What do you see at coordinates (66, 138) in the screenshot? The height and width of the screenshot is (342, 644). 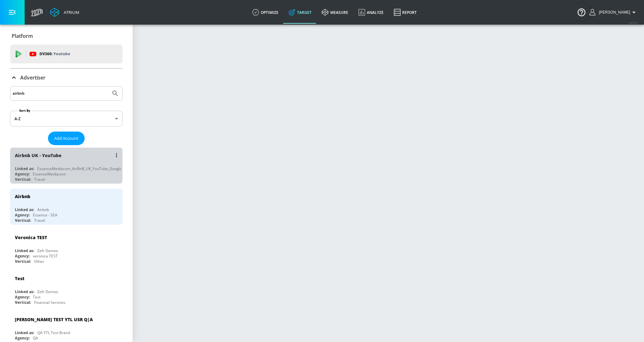 I see `button: Add Account` at bounding box center [66, 138].